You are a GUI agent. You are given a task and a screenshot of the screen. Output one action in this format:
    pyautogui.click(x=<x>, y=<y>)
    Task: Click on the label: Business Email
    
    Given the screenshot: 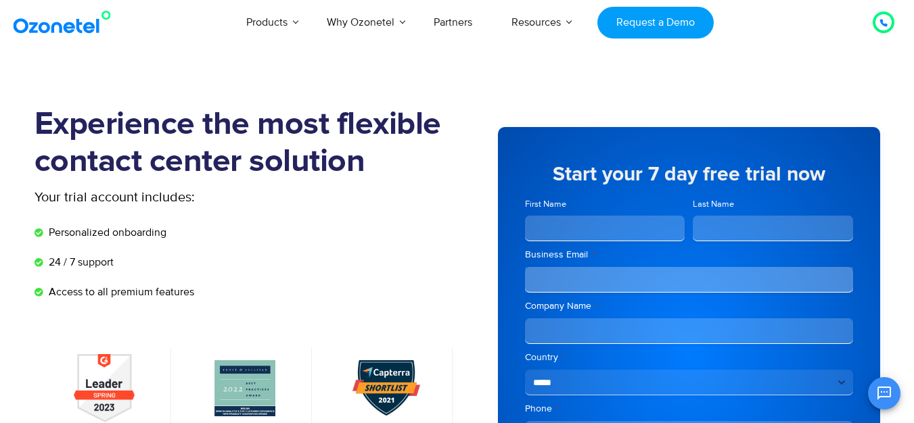 What is the action you would take?
    pyautogui.click(x=688, y=255)
    